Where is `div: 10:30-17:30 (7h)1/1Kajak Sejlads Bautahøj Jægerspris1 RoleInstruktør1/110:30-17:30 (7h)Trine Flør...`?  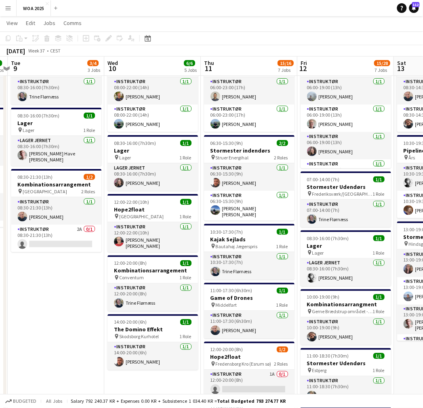
div: 10:30-17:30 (7h)1/1Kajak Sejlads Bautahøj Jægerspris1 RoleInstruktør1/110:30-17:30 (7h)Trine Flør... is located at coordinates (249, 252).